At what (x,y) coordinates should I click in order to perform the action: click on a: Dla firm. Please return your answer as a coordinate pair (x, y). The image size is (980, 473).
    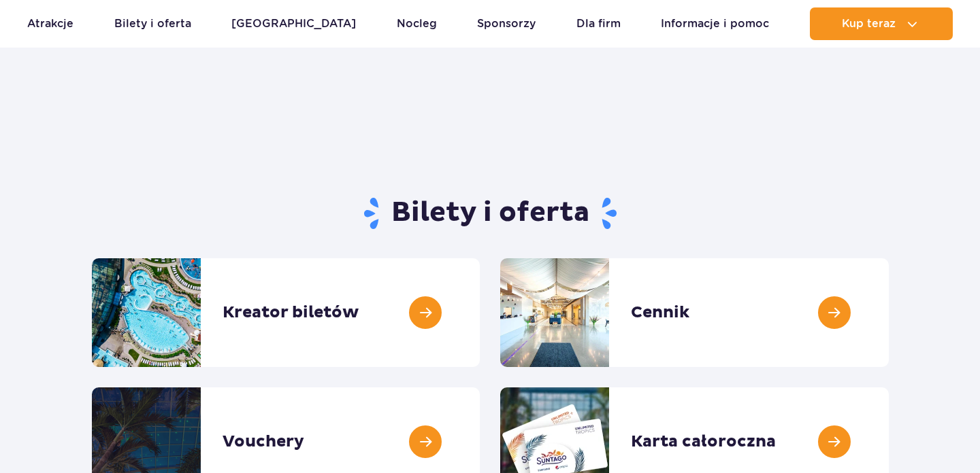
    Looking at the image, I should click on (598, 24).